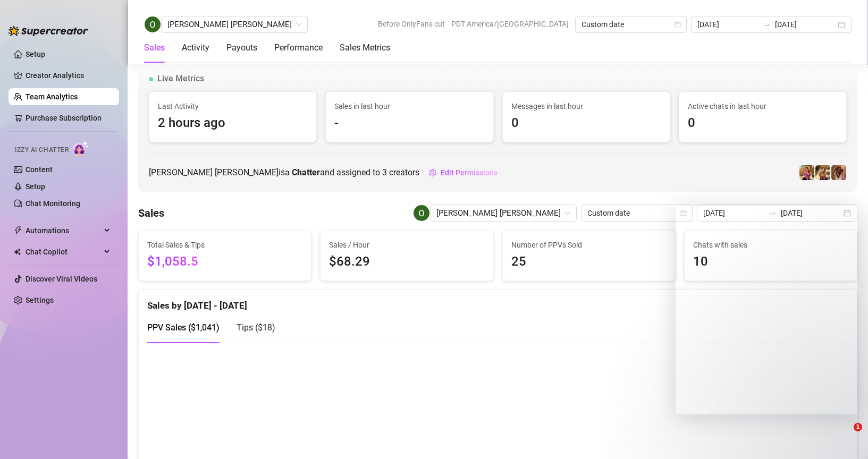  I want to click on div: Activity, so click(196, 48).